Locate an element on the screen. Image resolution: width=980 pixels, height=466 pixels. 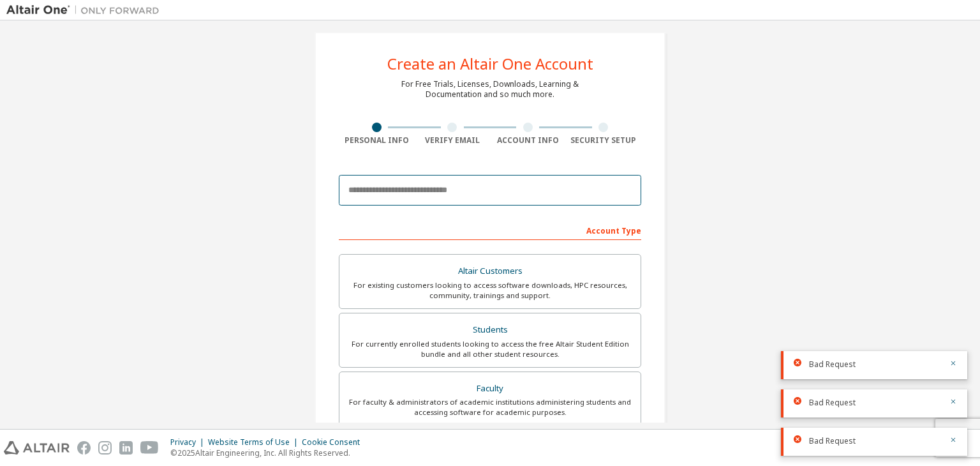
div: Account Info is located at coordinates (528, 141).